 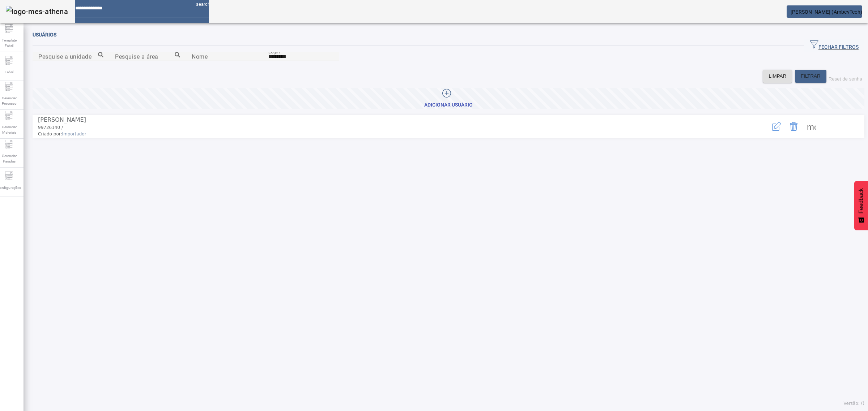 What do you see at coordinates (137, 57) in the screenshot?
I see `mat-label: Pesquise a área` at bounding box center [137, 57].